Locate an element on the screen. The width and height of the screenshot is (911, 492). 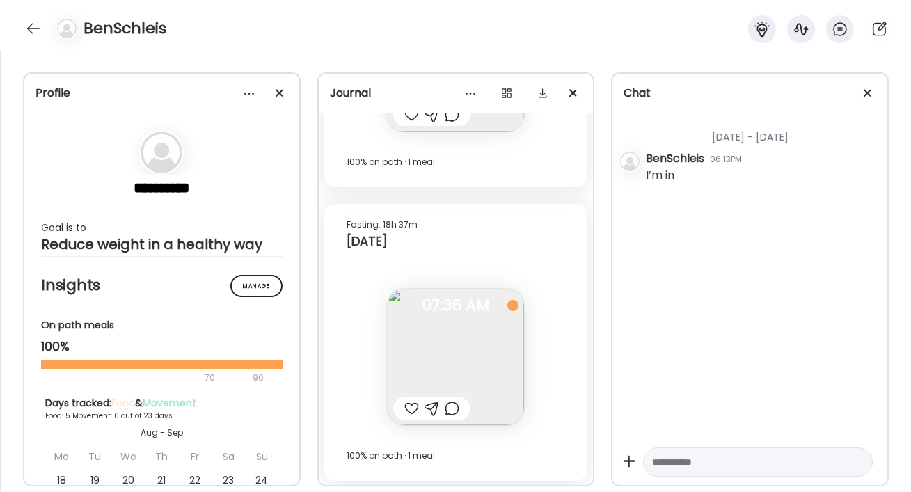
div: Th is located at coordinates (162, 457).